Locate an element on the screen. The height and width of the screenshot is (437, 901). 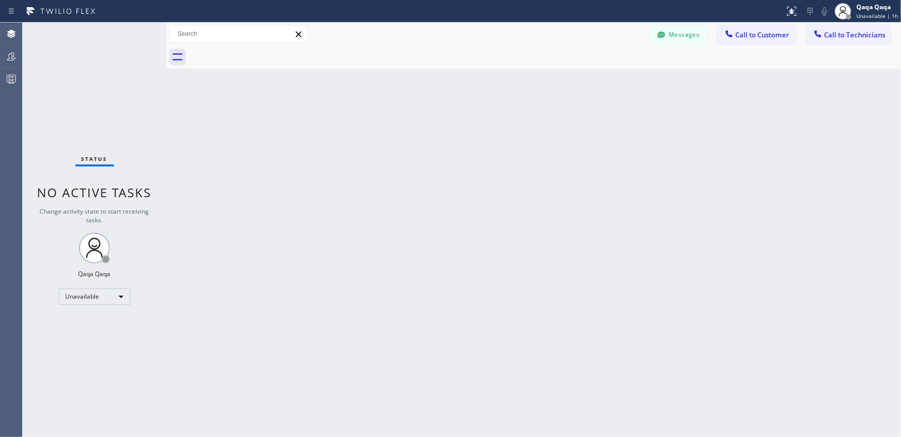
span: Call to Customer is located at coordinates (762, 35).